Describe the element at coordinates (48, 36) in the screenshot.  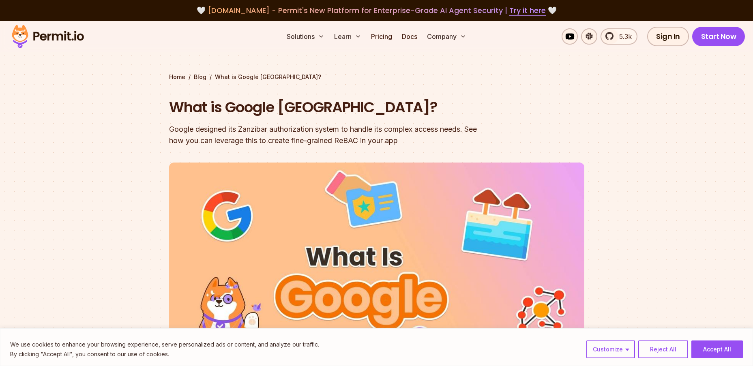
I see `img: Permit logo` at that location.